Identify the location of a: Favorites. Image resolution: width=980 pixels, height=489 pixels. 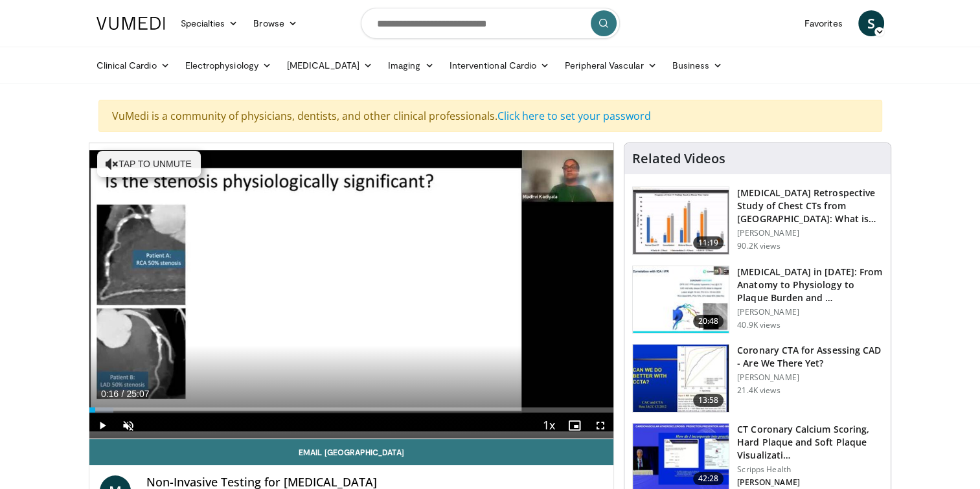
(823, 23).